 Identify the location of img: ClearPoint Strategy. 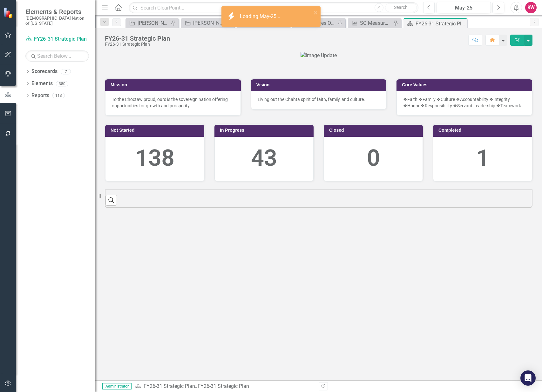
(9, 13).